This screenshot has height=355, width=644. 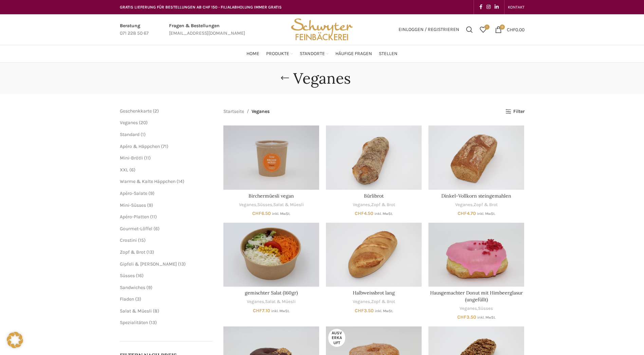 I want to click on span: Apéro-Platten, so click(x=134, y=216).